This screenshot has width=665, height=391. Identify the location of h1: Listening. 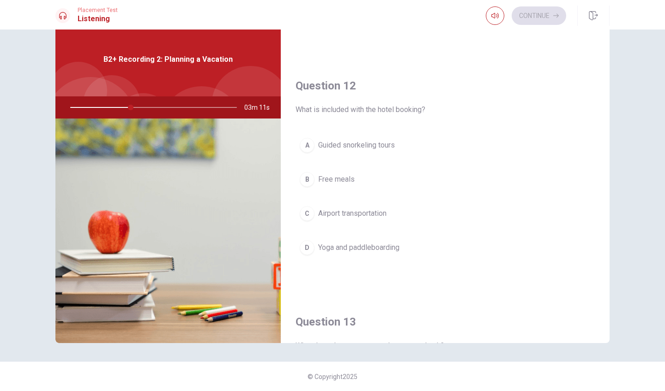
(97, 19).